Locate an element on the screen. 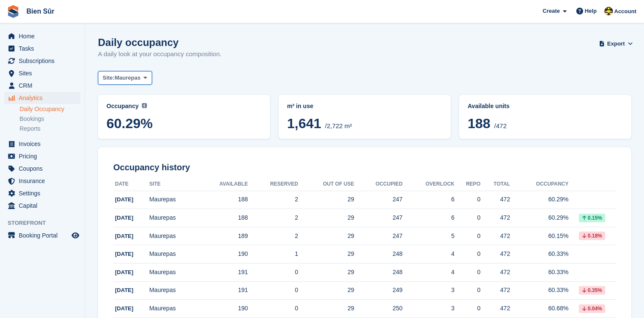 This screenshot has width=644, height=318. span: Booking Portal is located at coordinates (44, 235).